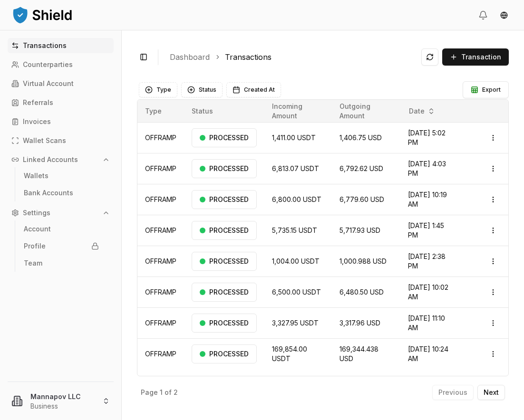  I want to click on th: Type, so click(161, 111).